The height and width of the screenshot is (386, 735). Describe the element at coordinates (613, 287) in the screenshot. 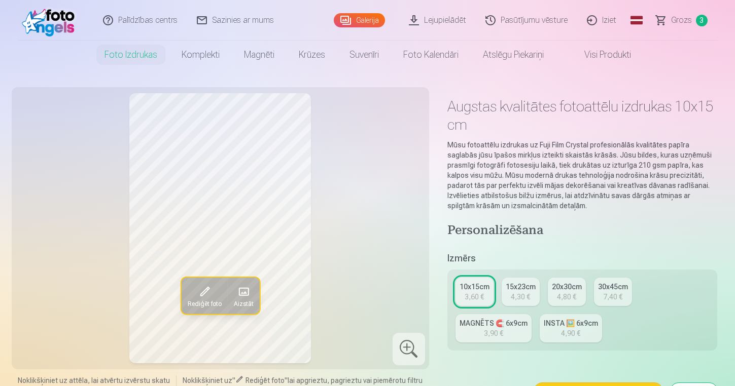

I see `div: 30x45cm` at that location.